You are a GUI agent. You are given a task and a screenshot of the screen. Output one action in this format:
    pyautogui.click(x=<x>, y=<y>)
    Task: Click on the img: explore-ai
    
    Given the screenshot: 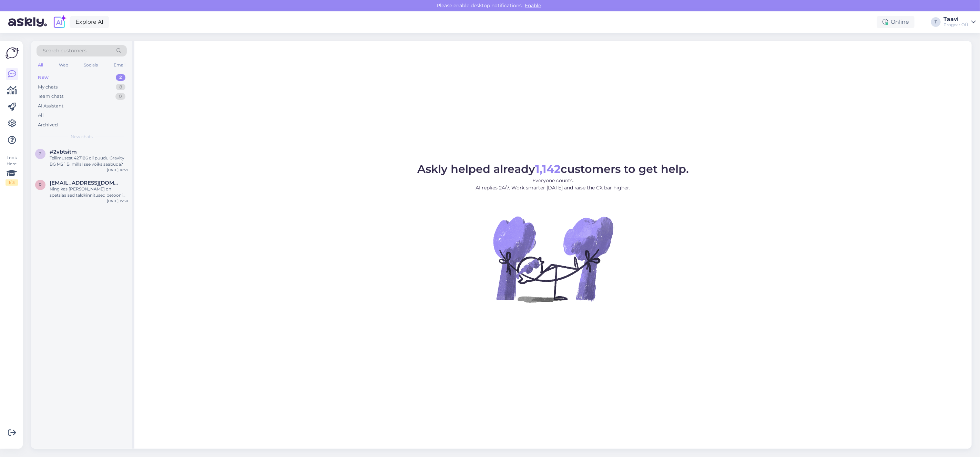 What is the action you would take?
    pyautogui.click(x=60, y=22)
    